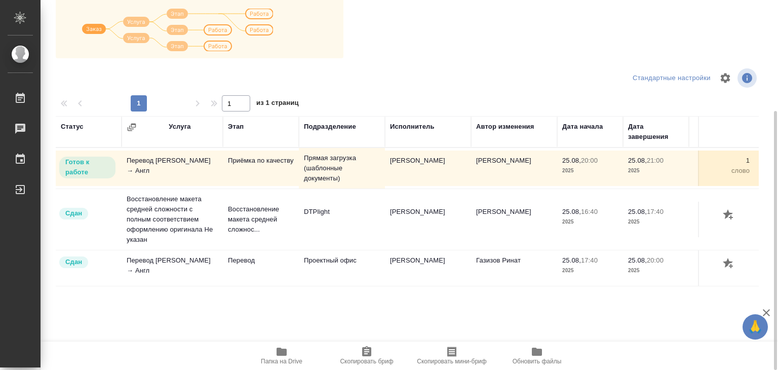  What do you see at coordinates (367, 356) in the screenshot?
I see `button: Скопировать бриф` at bounding box center [367, 356].